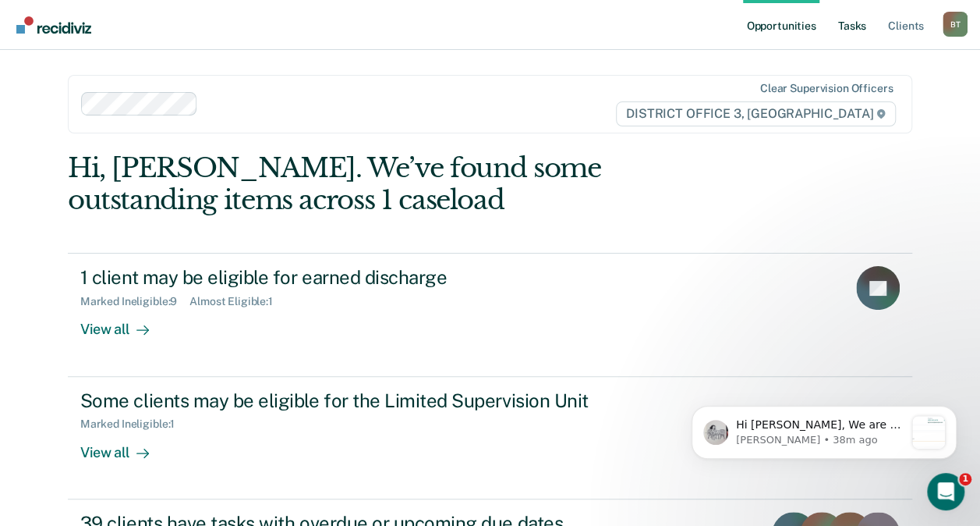 This screenshot has width=980, height=526. I want to click on span: 1, so click(965, 479).